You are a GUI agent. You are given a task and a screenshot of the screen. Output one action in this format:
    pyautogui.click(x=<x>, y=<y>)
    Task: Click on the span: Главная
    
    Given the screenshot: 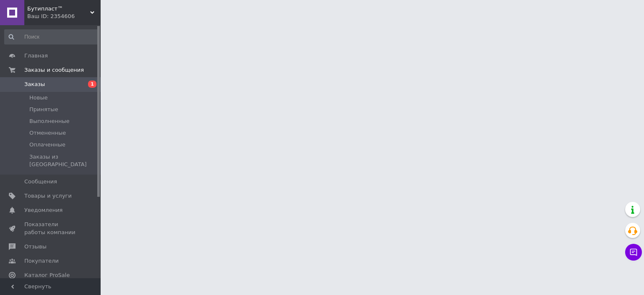 What is the action you would take?
    pyautogui.click(x=36, y=56)
    